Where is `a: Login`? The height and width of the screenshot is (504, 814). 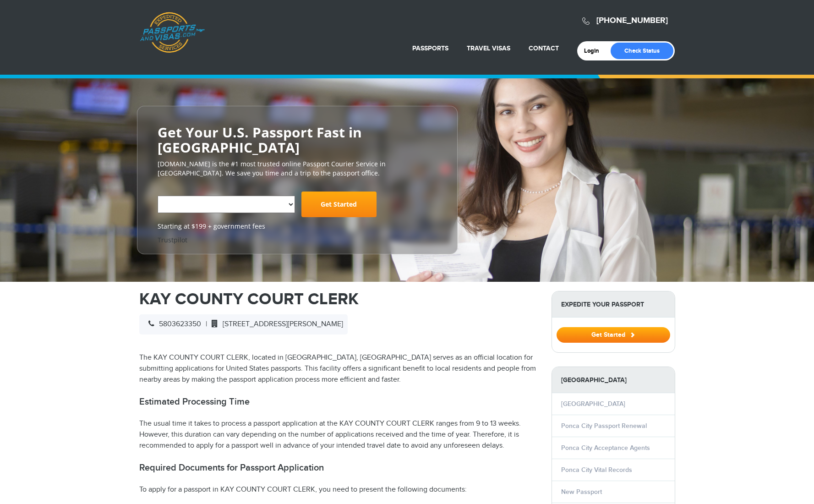
a: Login is located at coordinates (594, 51).